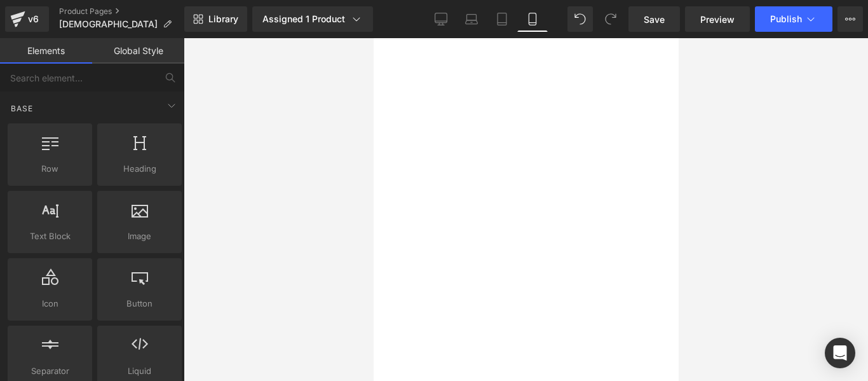 The width and height of the screenshot is (868, 381). What do you see at coordinates (121, 11) in the screenshot?
I see `a: Product Pages` at bounding box center [121, 11].